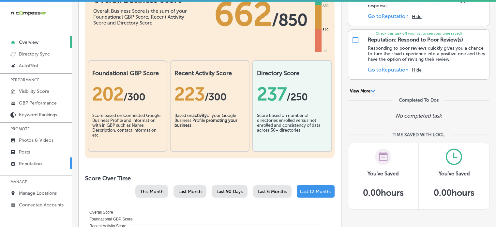 Image resolution: width=496 pixels, height=227 pixels. What do you see at coordinates (99, 212) in the screenshot?
I see `span: Overall Score` at bounding box center [99, 212].